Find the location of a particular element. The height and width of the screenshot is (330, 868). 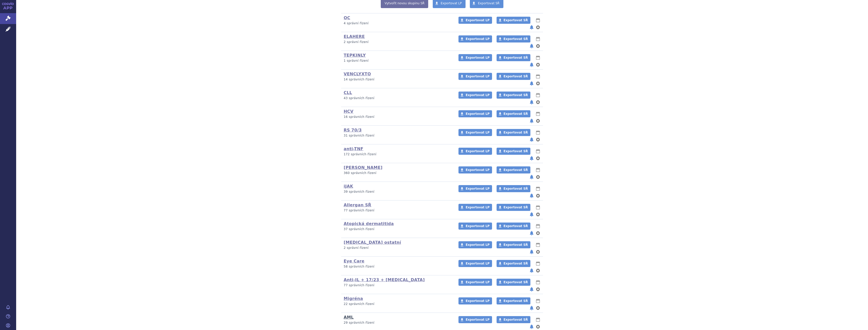

a: HCV is located at coordinates (349, 111).